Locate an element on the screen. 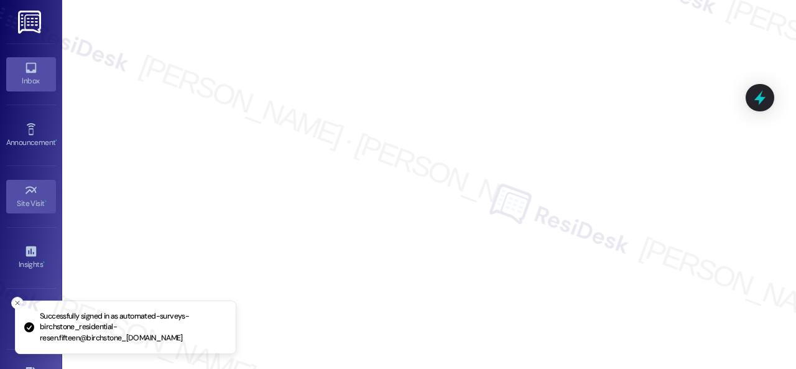  a: Inbox is located at coordinates (31, 74).